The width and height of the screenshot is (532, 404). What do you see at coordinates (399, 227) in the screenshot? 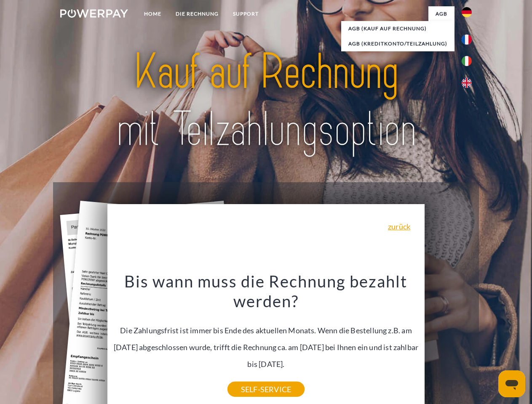
I see `a: zurück` at bounding box center [399, 227].